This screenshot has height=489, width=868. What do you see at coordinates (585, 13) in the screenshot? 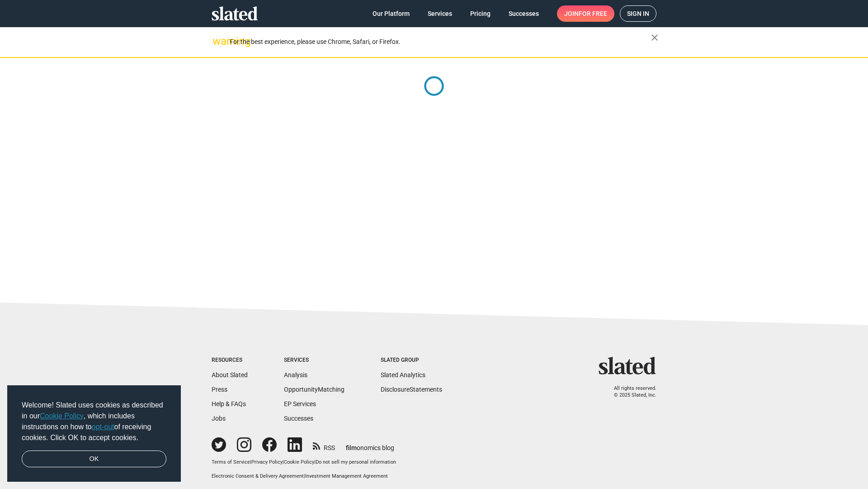
I see `span: Join` at bounding box center [585, 13].